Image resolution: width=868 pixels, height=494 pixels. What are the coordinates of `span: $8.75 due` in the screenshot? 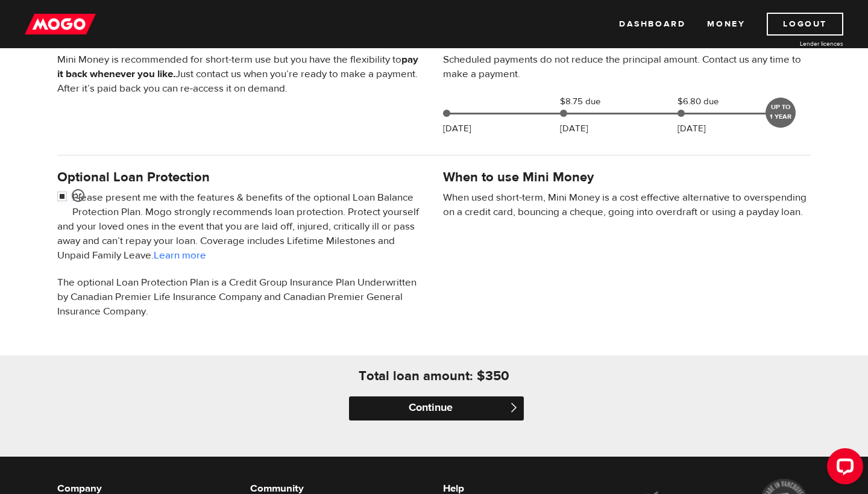 It's located at (590, 102).